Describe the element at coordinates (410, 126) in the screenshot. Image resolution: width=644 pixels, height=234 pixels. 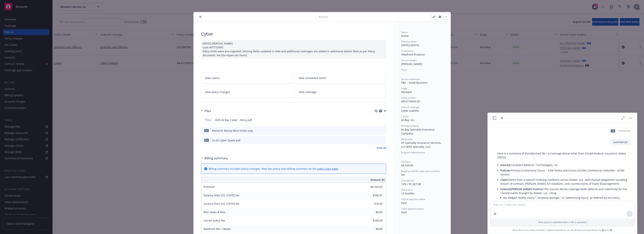
I see `span: Writing company` at that location.